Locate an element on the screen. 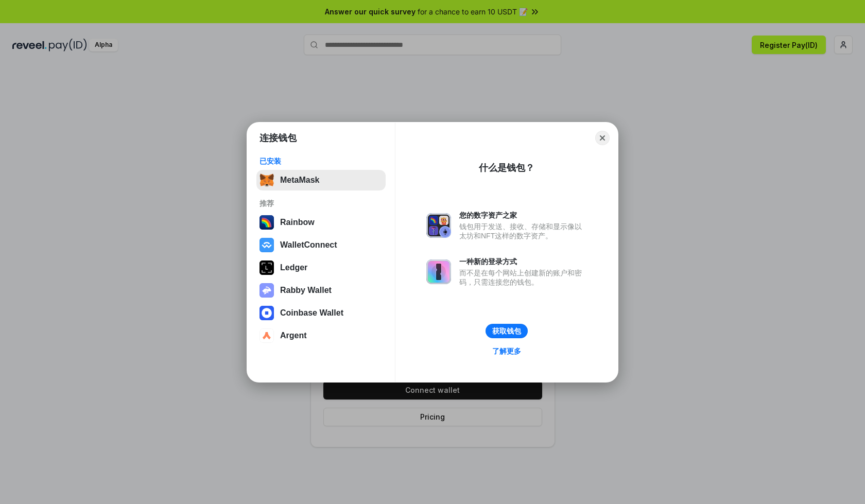  div: WalletConnect is located at coordinates (309, 245).